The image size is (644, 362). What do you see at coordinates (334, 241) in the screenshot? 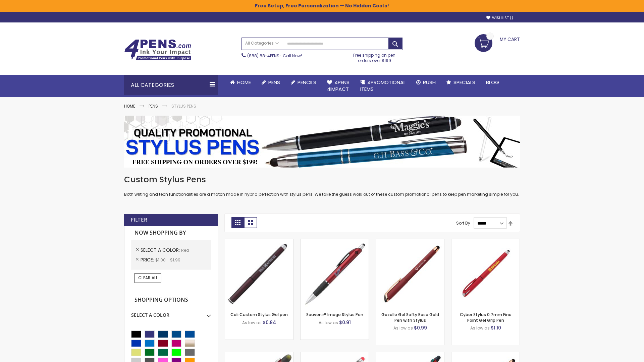
I see `a: Souvenir® Image Stylus Pen-Red` at bounding box center [334, 241].